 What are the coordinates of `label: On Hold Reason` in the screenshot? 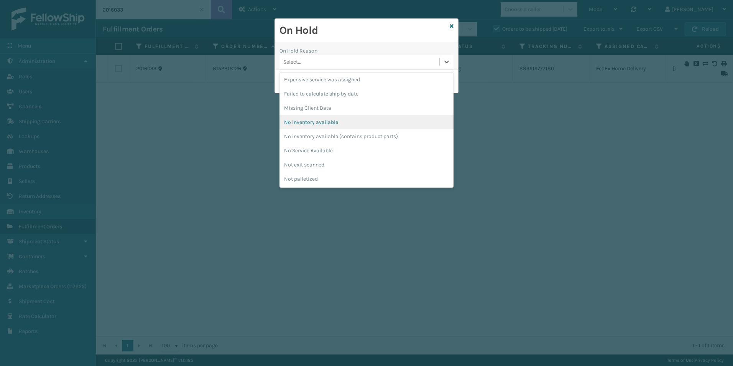 It's located at (298, 51).